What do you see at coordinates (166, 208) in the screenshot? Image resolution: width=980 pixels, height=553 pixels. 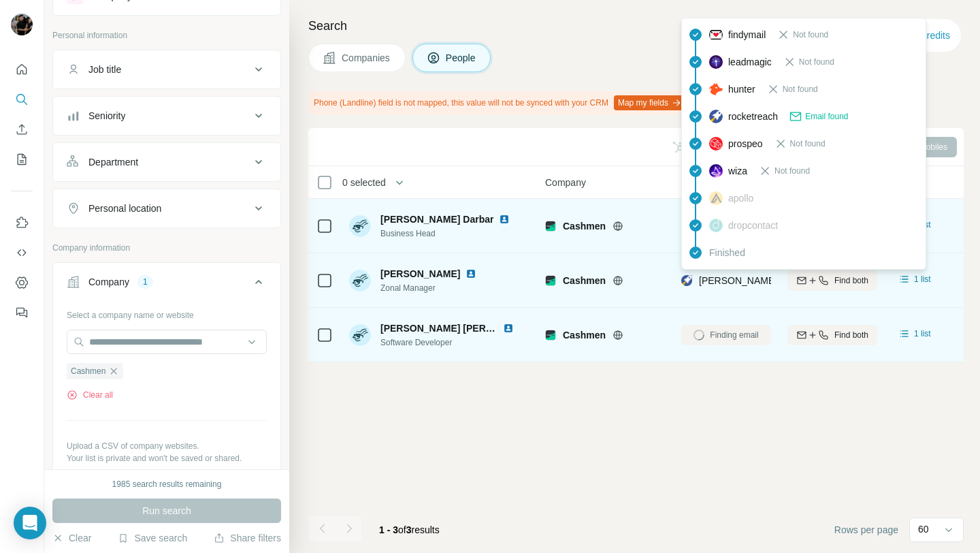 I see `button: Personal location` at bounding box center [166, 208].